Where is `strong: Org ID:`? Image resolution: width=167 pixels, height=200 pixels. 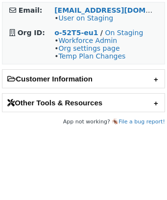
strong: Org ID: is located at coordinates (31, 33).